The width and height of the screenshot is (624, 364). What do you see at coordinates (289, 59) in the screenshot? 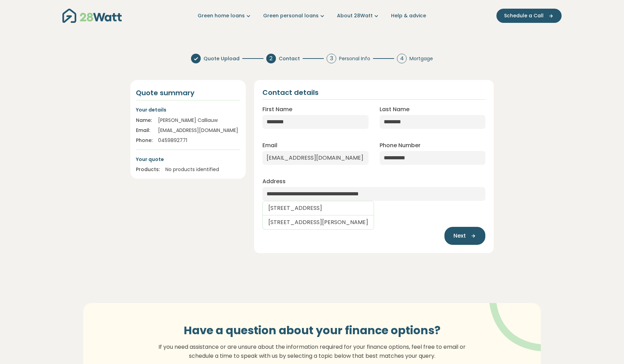
I see `span: Contact` at bounding box center [289, 59].